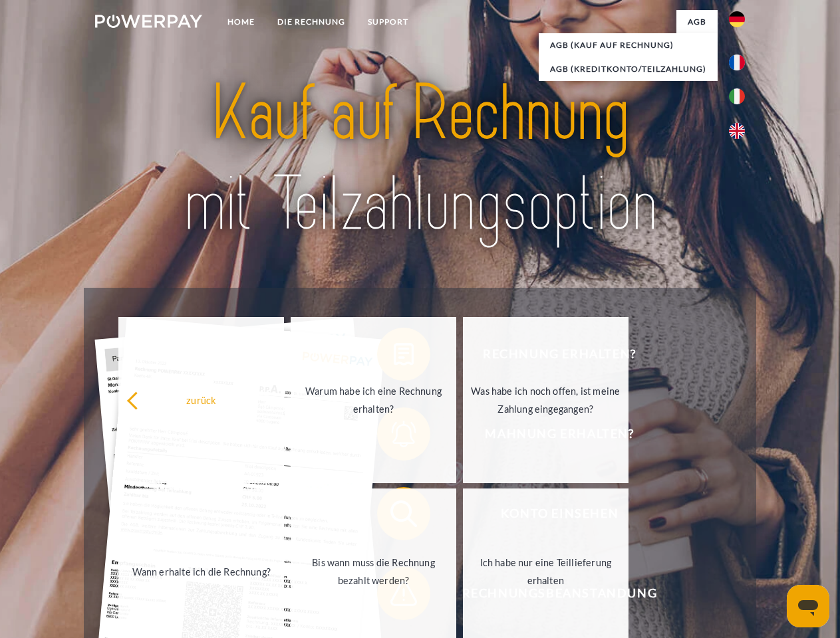  I want to click on a: AGB (Kauf auf Rechnung), so click(628, 45).